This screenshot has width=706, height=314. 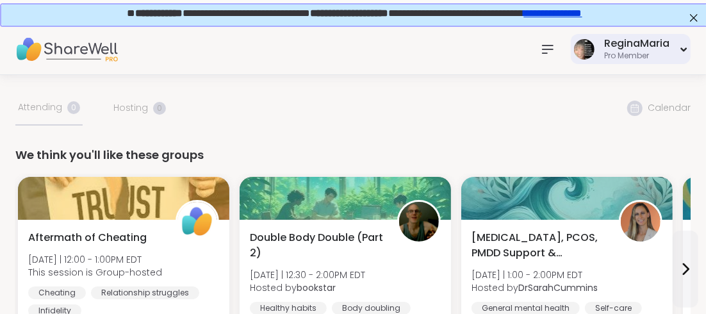 What do you see at coordinates (317, 245) in the screenshot?
I see `span: Double Body Double (Part 2)` at bounding box center [317, 245].